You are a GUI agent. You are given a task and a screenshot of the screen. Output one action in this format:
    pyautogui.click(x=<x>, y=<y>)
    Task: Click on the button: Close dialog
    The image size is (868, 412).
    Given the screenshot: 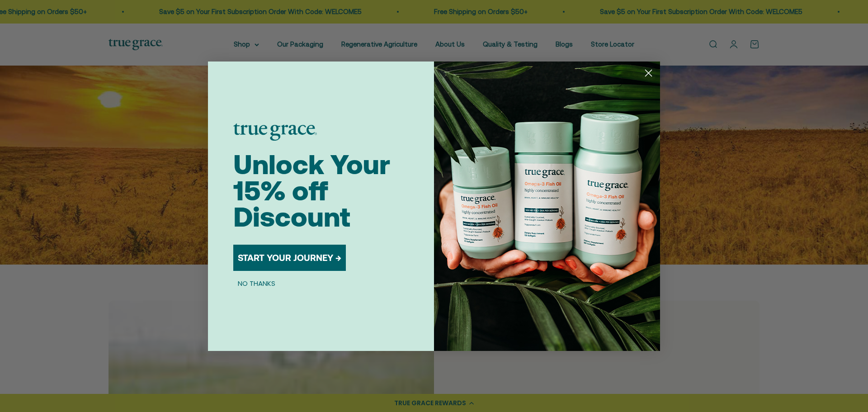 What is the action you would take?
    pyautogui.click(x=648, y=73)
    